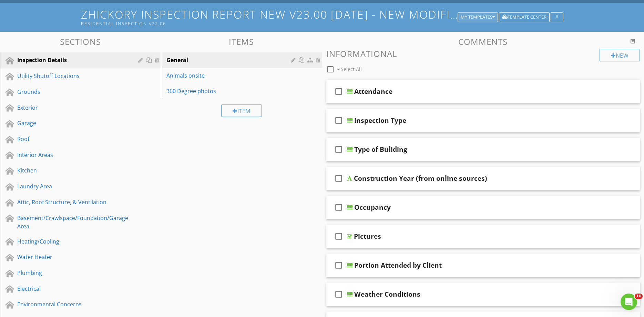 Image resolution: width=644 pixels, height=317 pixels. I want to click on div: Laundry Area, so click(73, 186).